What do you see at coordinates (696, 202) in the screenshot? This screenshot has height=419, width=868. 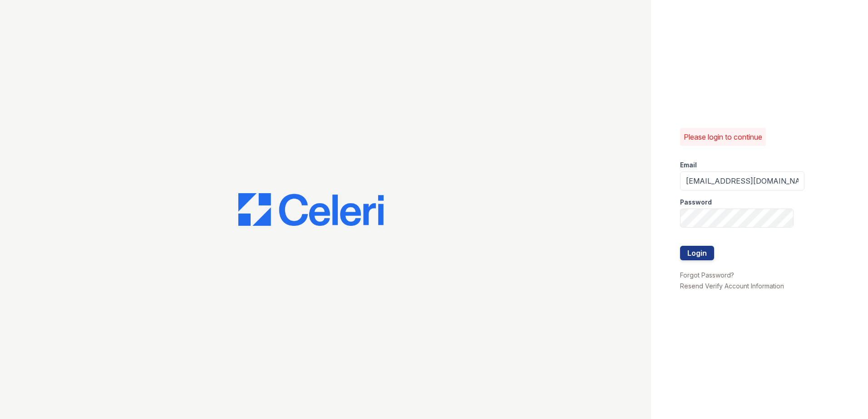 I see `label: Password` at bounding box center [696, 202].